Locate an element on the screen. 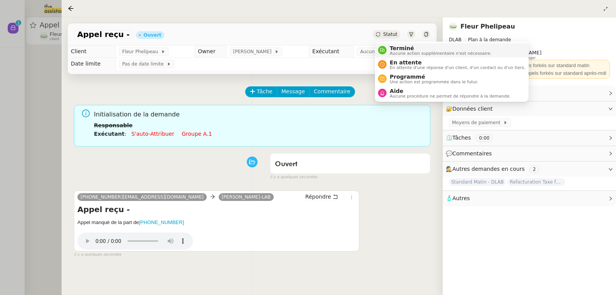 This screenshot has height=295, width=616. div: 💬Commentaires is located at coordinates (530, 153).